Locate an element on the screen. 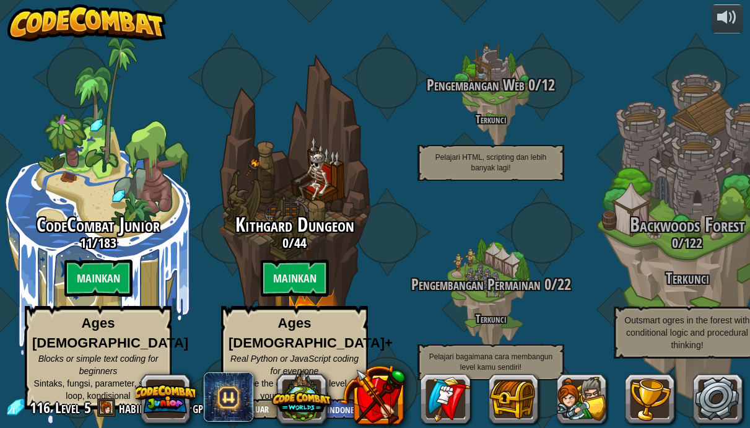 This screenshot has width=750, height=428. img: CodeCombat - Learn how to code by playing a game is located at coordinates (87, 23).